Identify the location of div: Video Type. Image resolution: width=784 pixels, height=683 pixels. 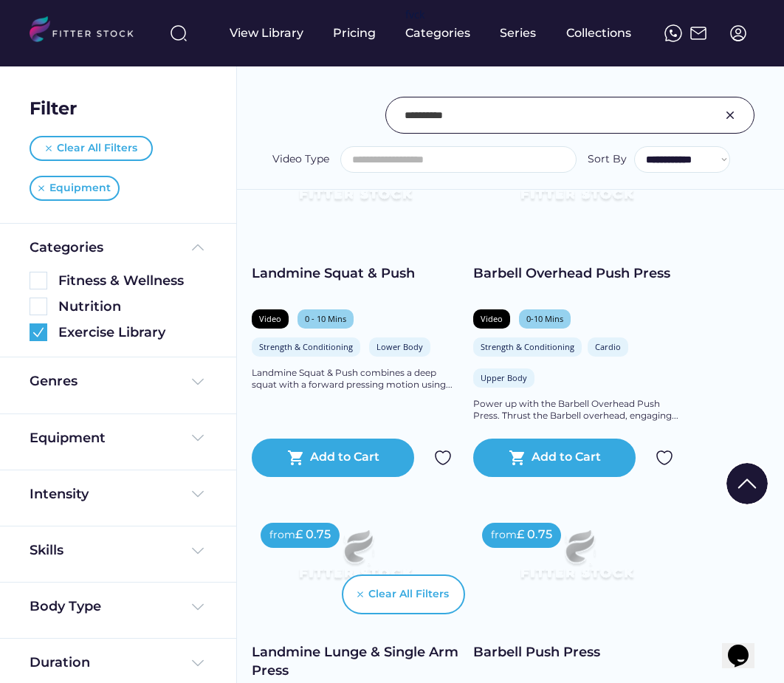
(300, 160).